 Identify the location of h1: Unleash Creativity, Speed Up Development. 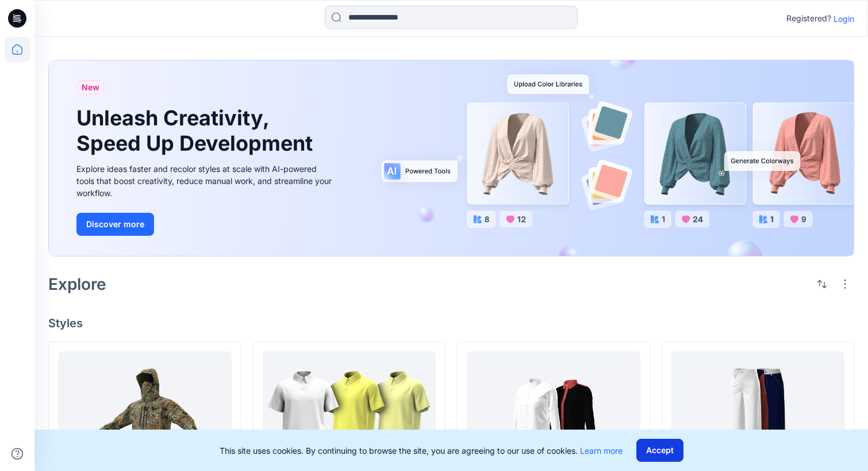
(197, 130).